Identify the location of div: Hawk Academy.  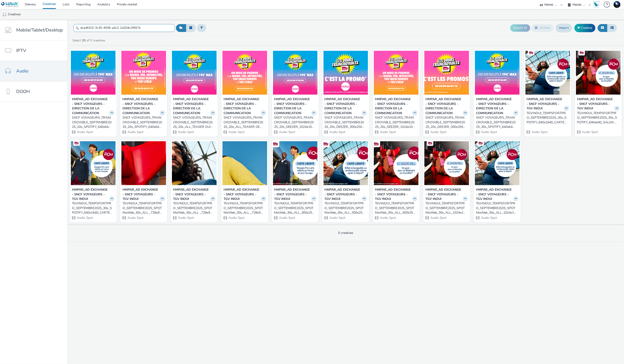
(596, 4).